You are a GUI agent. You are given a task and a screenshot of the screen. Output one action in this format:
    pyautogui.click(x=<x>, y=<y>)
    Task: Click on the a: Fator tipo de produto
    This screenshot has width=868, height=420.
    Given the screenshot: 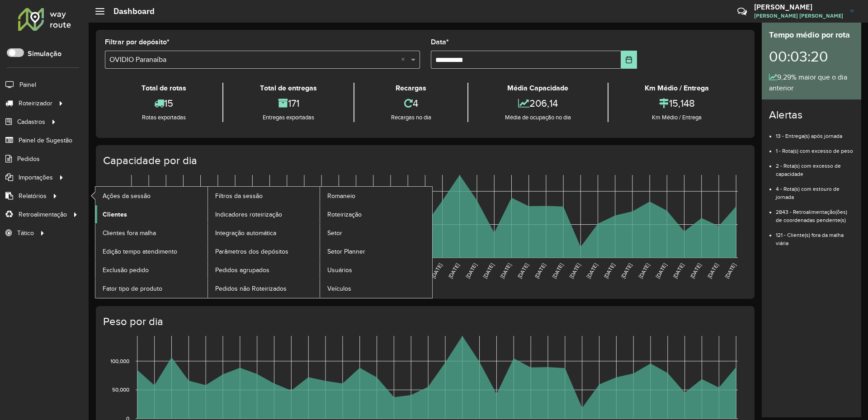 What is the action you would take?
    pyautogui.click(x=152, y=288)
    